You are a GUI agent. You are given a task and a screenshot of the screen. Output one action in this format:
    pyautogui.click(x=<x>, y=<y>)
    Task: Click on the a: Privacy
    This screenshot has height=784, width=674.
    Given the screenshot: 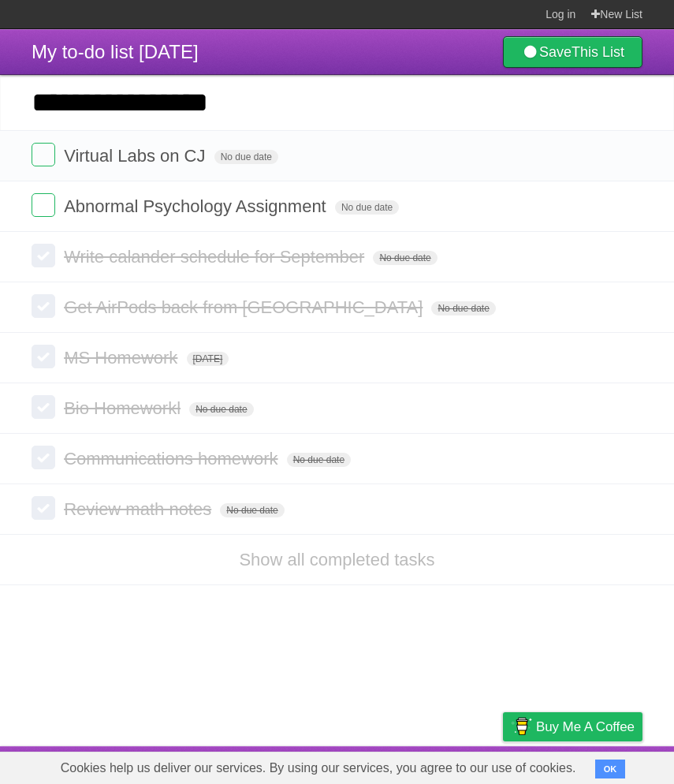 What is the action you would take?
    pyautogui.click(x=502, y=765)
    